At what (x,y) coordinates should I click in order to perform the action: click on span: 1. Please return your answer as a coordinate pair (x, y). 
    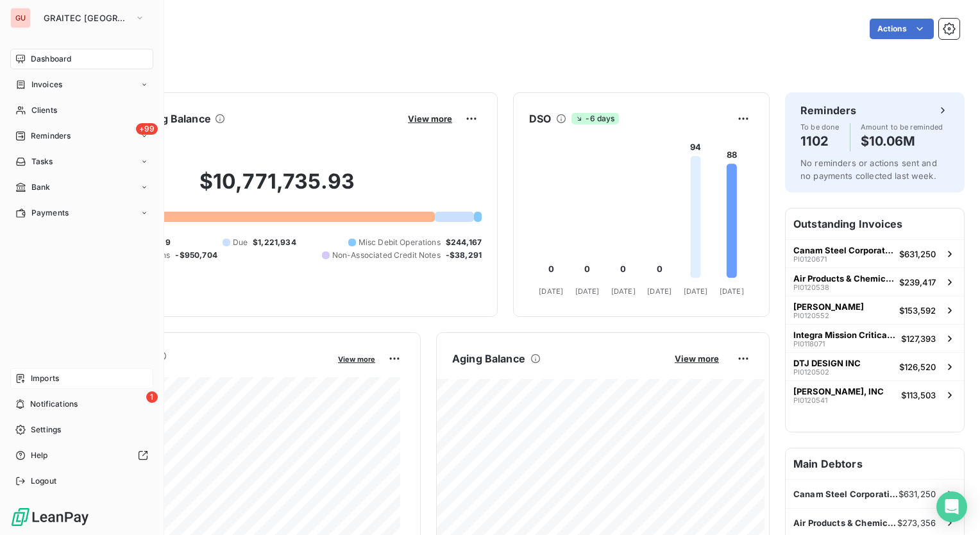
    Looking at the image, I should click on (152, 397).